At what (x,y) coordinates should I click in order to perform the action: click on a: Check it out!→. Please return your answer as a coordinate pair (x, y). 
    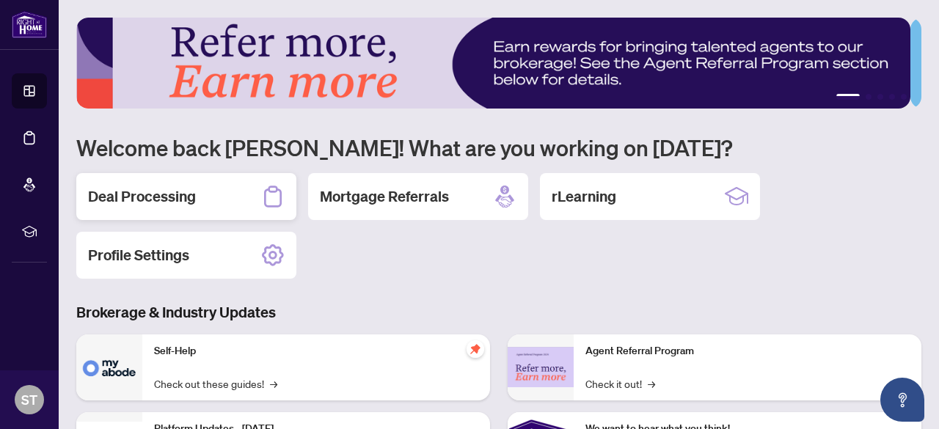
    Looking at the image, I should click on (620, 384).